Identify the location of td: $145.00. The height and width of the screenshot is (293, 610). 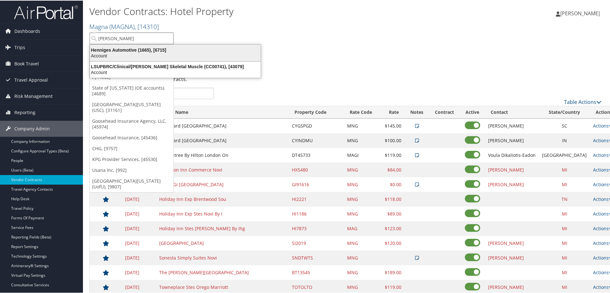
(391, 125).